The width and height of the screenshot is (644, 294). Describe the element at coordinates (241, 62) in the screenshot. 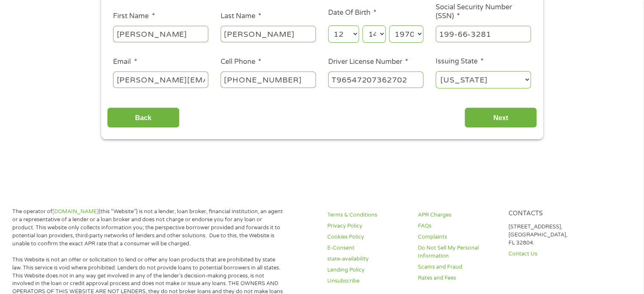

I see `label: Cell Phone` at that location.